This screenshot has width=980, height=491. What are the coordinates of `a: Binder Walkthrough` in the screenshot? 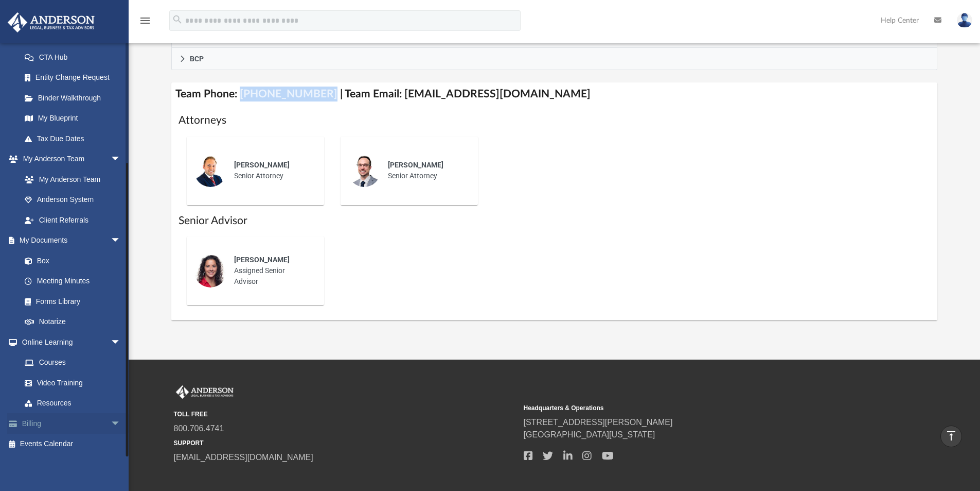 It's located at (75, 98).